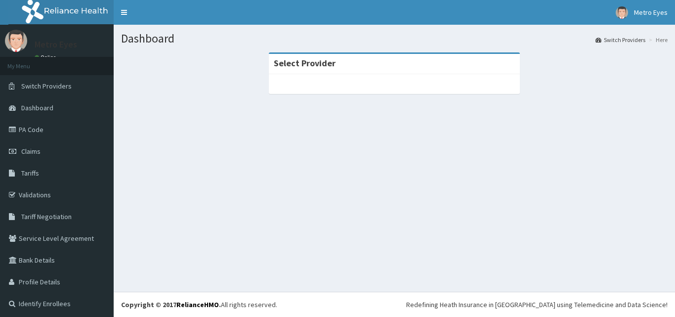 The width and height of the screenshot is (675, 317). I want to click on footer: All rights reserved., so click(395, 304).